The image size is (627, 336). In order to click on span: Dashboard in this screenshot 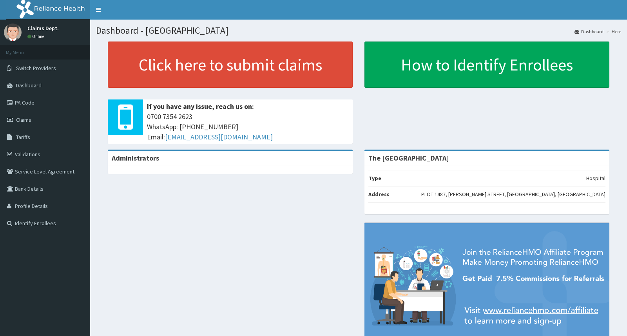, I will do `click(29, 85)`.